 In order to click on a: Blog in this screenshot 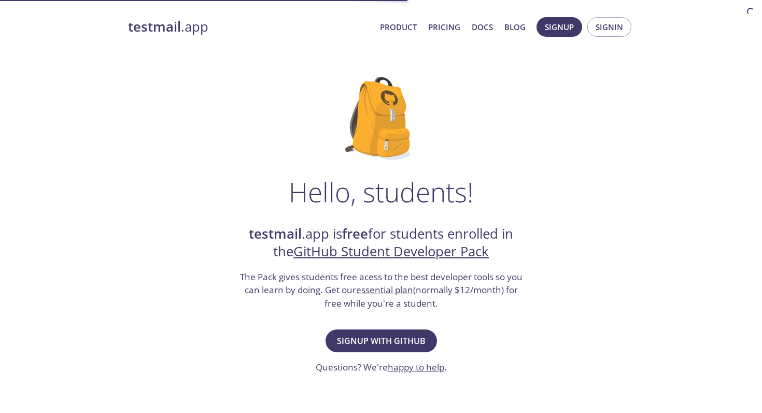, I will do `click(515, 27)`.